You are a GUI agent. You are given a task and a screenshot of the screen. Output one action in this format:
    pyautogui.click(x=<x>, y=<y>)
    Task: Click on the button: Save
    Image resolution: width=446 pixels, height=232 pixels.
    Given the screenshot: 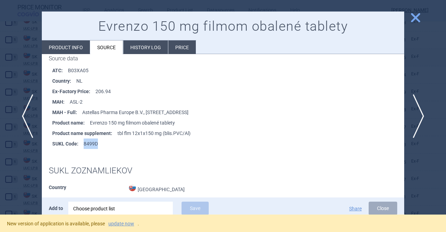 What is the action you would take?
    pyautogui.click(x=195, y=208)
    